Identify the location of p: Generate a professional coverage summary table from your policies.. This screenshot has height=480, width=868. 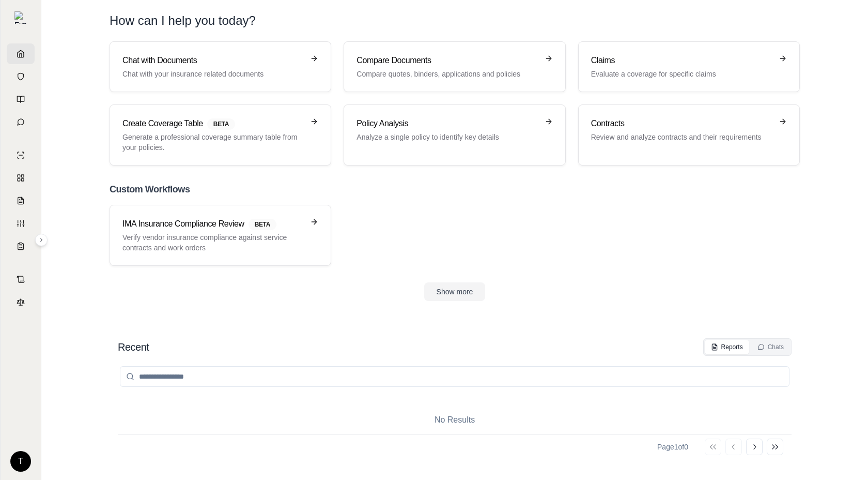
(213, 142).